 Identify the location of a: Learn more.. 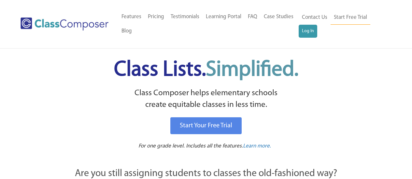
(257, 146).